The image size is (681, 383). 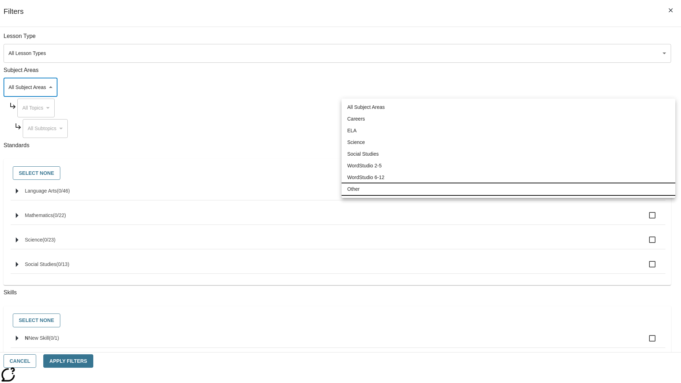 I want to click on li: WordStudio 2-5, so click(x=508, y=166).